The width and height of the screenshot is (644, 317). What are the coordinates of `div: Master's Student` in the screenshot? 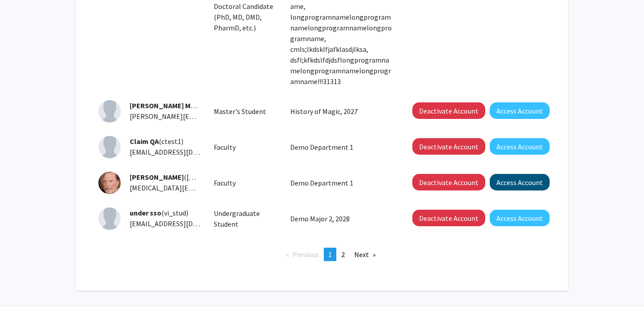 It's located at (245, 112).